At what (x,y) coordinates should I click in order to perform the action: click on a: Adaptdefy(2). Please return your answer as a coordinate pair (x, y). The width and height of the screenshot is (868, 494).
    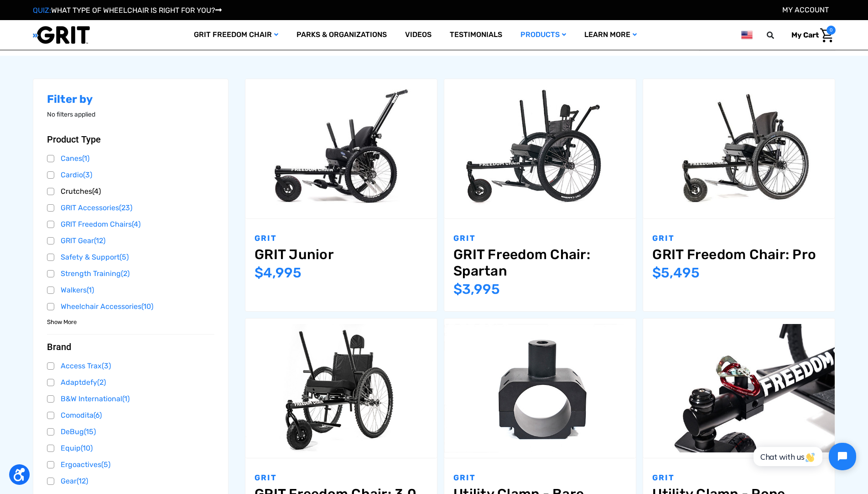
    Looking at the image, I should click on (131, 382).